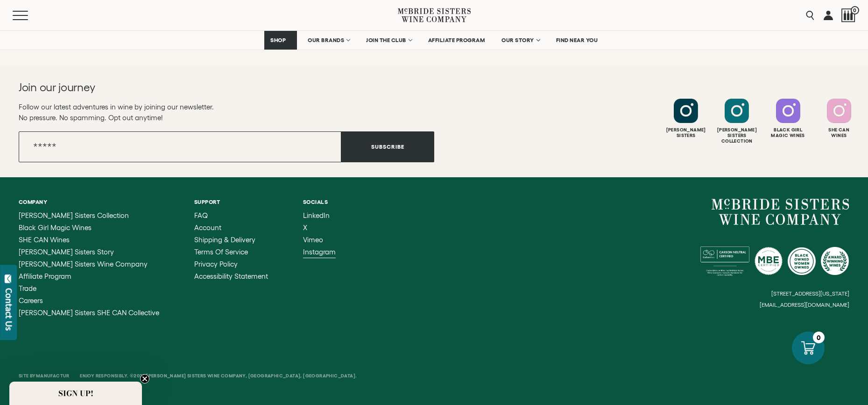  What do you see at coordinates (88, 215) in the screenshot?
I see `a: McBride Sisters Collection` at bounding box center [88, 215].